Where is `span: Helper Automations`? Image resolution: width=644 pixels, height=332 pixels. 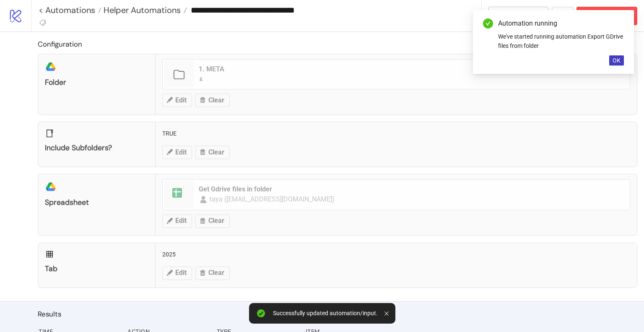
span: Helper Automations is located at coordinates (141, 10).